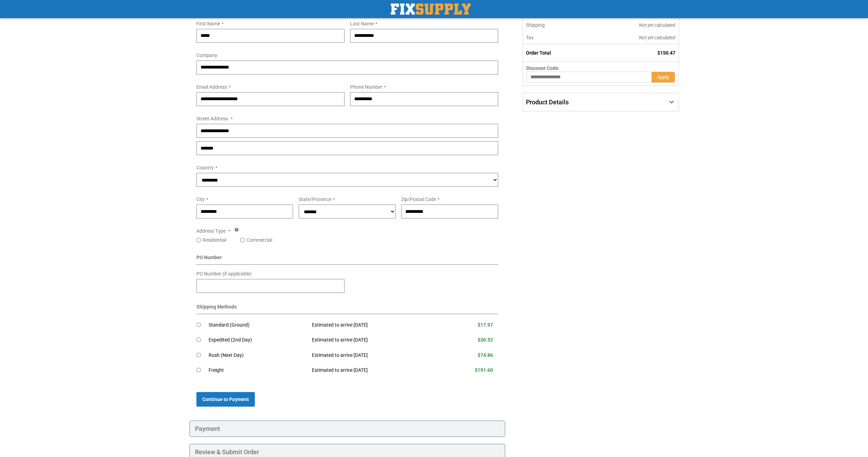 The width and height of the screenshot is (868, 457). I want to click on span: Street Address, so click(212, 119).